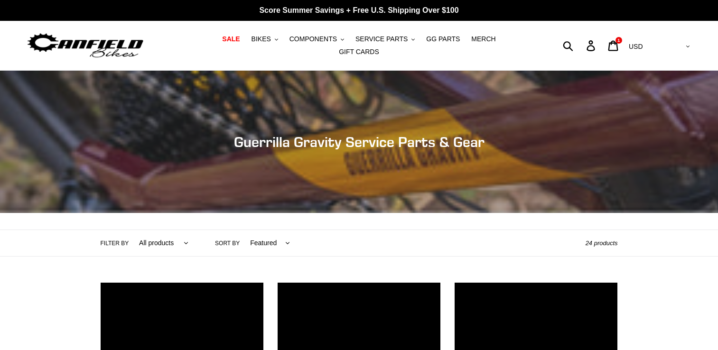 This screenshot has width=718, height=350. I want to click on span: SERVICE PARTS, so click(382, 39).